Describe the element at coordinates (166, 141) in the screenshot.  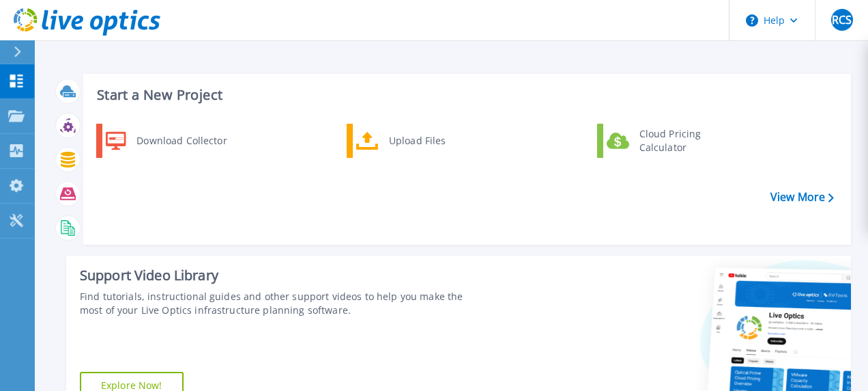
I see `a: Download Collector` at that location.